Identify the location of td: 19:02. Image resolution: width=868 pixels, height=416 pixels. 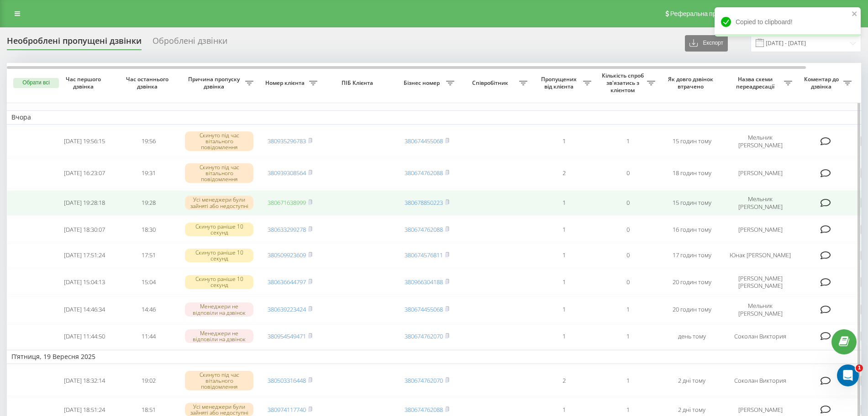
(149, 381).